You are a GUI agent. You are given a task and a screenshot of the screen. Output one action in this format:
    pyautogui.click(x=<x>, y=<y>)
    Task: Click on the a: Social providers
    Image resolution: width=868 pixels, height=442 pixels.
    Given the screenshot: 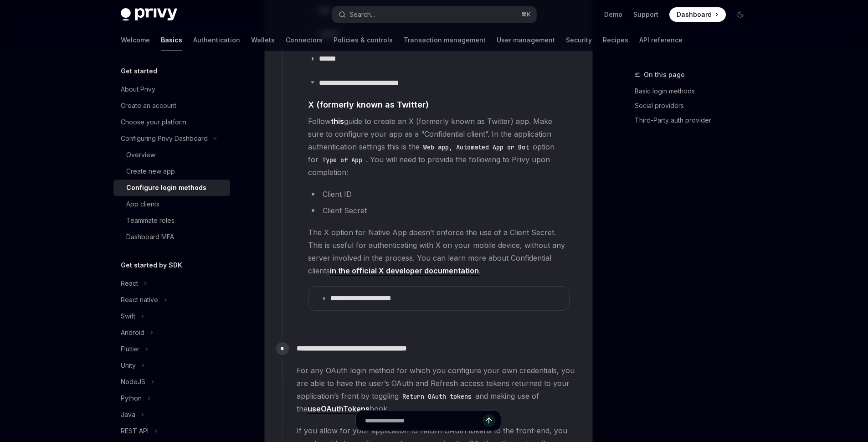 What is the action you would take?
    pyautogui.click(x=695, y=106)
    